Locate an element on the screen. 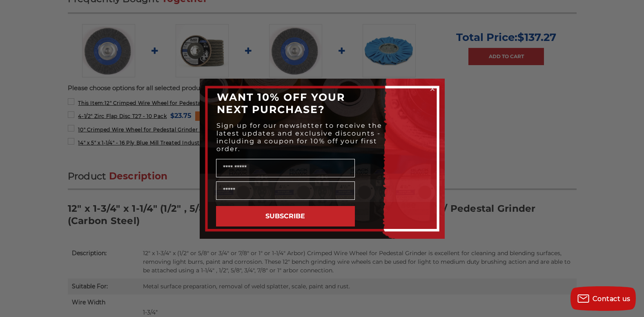  button: SUBSCRIBE is located at coordinates (285, 216).